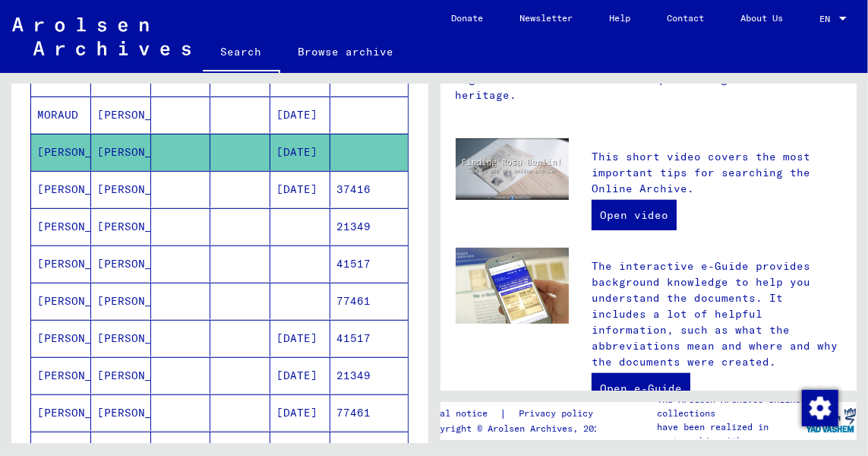  I want to click on a: Open video, so click(634, 215).